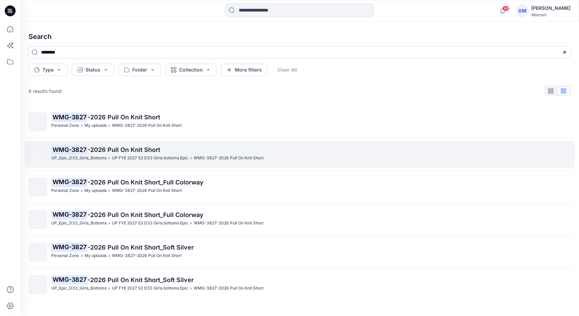  Describe the element at coordinates (506, 8) in the screenshot. I see `span: 48` at that location.